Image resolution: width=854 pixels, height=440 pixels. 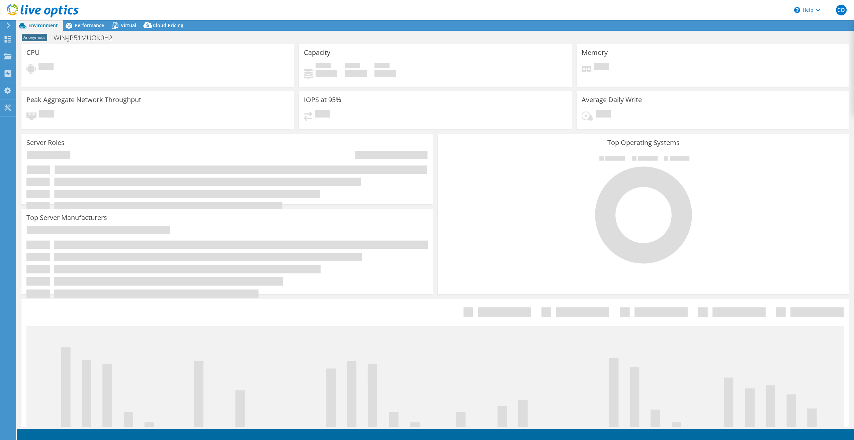 I want to click on span: CO, so click(x=841, y=10).